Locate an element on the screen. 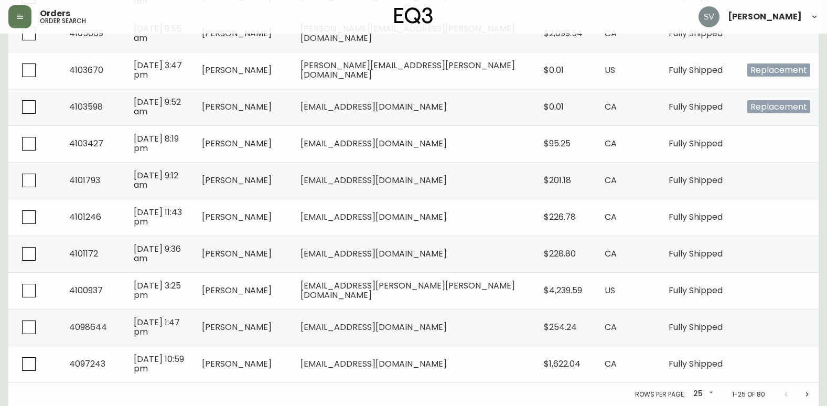  span: 4097243 is located at coordinates (87, 363).